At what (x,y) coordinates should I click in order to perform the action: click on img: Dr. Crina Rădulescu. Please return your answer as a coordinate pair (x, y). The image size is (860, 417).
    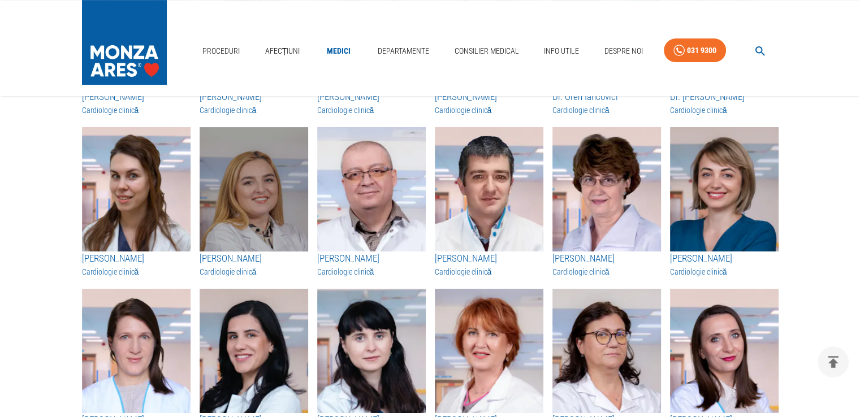
    Looking at the image, I should click on (725, 351).